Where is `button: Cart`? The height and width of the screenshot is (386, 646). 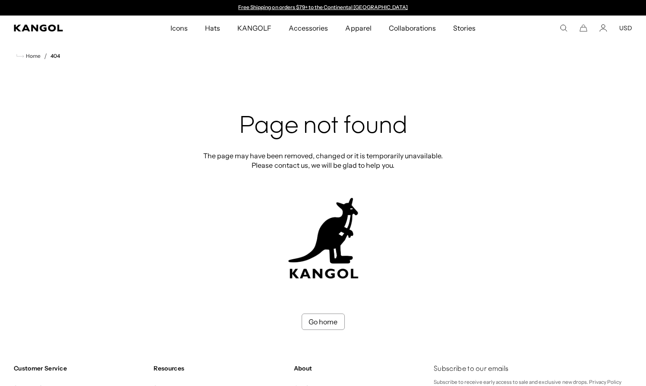
button: Cart is located at coordinates (584, 28).